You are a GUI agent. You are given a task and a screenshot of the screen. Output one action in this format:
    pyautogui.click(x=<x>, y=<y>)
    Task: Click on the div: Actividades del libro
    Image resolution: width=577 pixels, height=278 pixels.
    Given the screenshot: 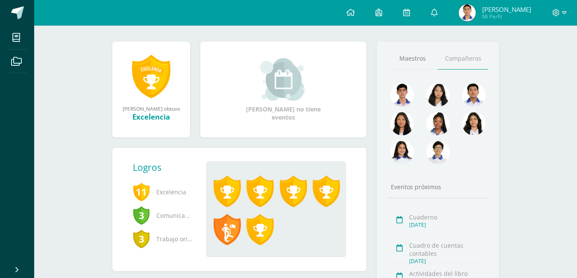 What is the action you would take?
    pyautogui.click(x=447, y=273)
    